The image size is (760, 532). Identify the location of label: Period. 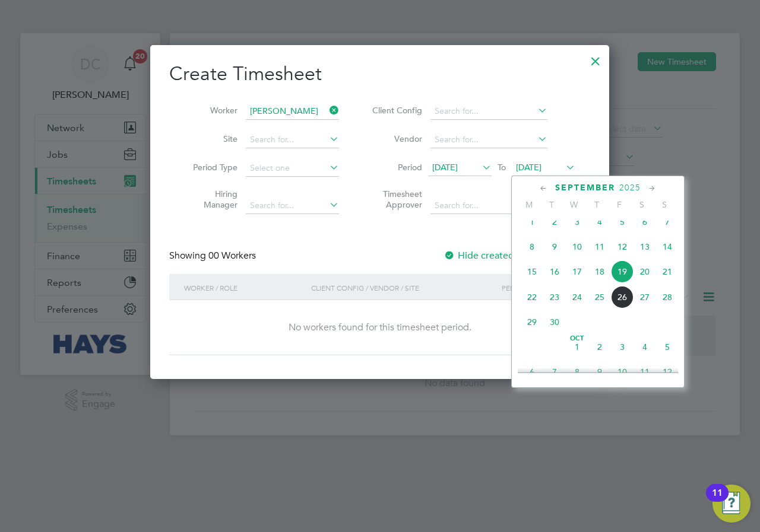
(396, 167).